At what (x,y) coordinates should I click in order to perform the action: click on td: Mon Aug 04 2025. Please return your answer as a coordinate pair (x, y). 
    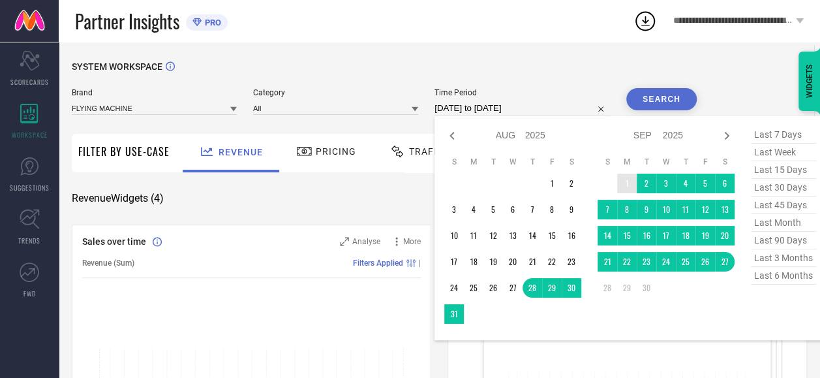
    Looking at the image, I should click on (473, 209).